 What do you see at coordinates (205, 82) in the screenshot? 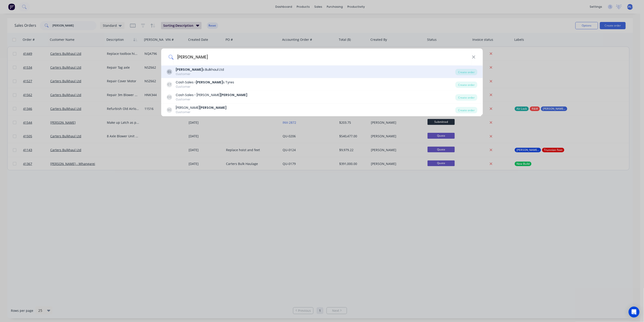
I see `div: Cash Sales - s Tyres` at bounding box center [205, 82].